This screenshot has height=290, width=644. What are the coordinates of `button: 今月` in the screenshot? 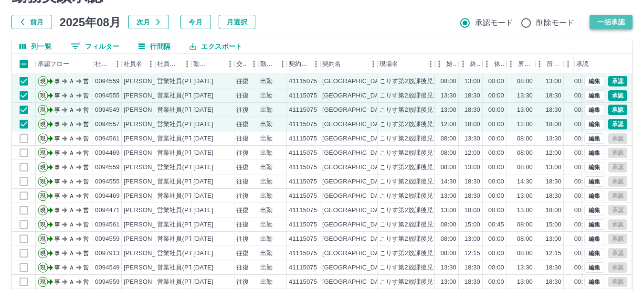 It's located at (196, 22).